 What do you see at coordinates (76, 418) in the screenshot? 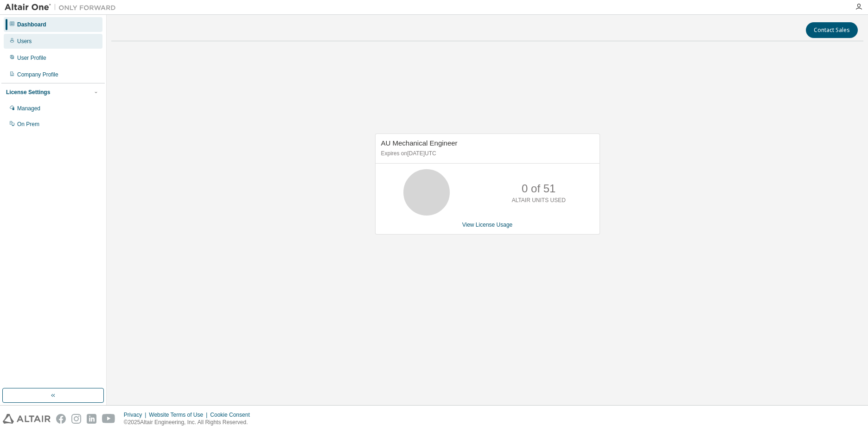
I see `img: instagram.svg` at bounding box center [76, 418].